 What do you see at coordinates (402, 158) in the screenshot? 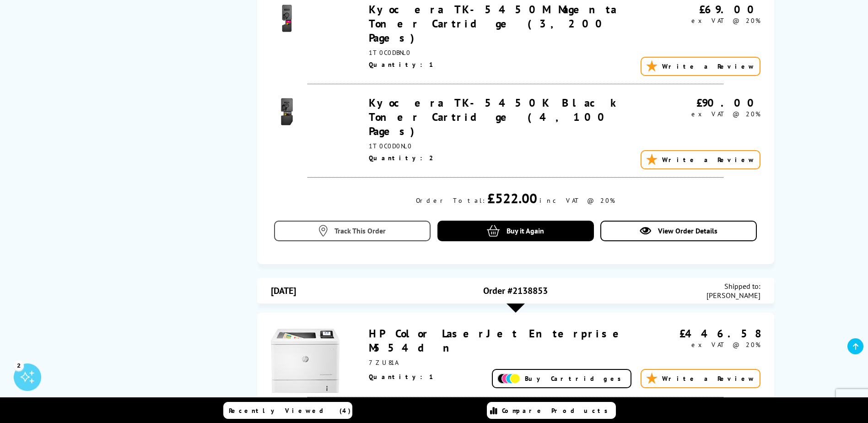
I see `span: Quantity: 2` at bounding box center [402, 158].